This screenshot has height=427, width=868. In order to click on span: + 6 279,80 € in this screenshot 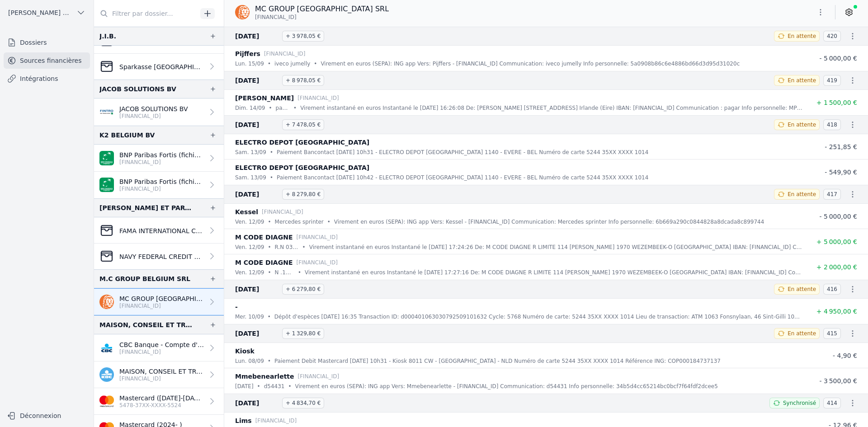, I will do `click(303, 289)`.